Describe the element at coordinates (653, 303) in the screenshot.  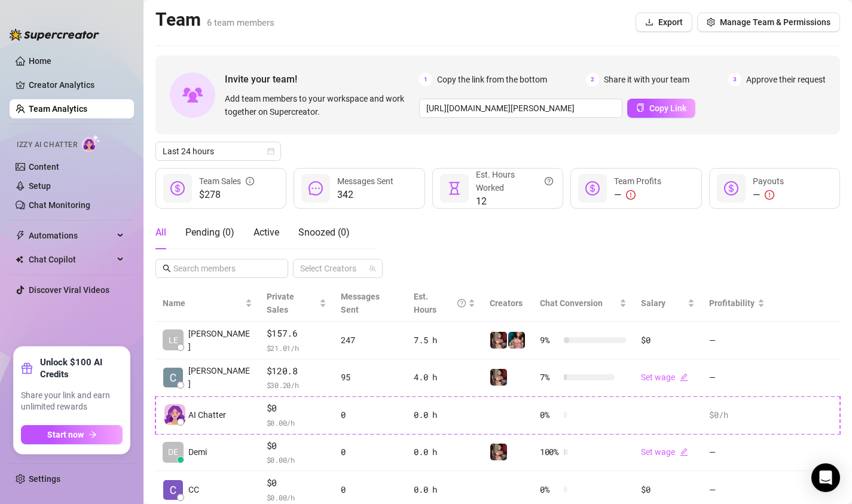
I see `span: Salary` at that location.